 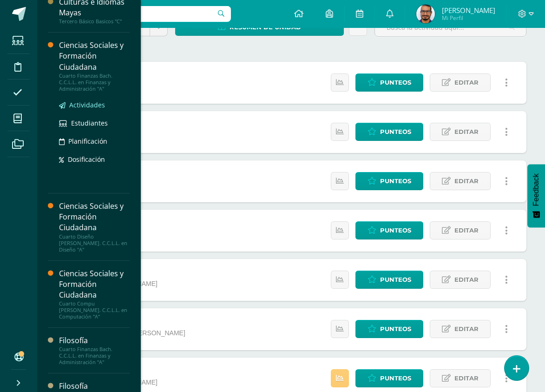 What do you see at coordinates (426, 14) in the screenshot?
I see `img: 08be2d55319ba3387df66664f4822257.png` at bounding box center [426, 14].